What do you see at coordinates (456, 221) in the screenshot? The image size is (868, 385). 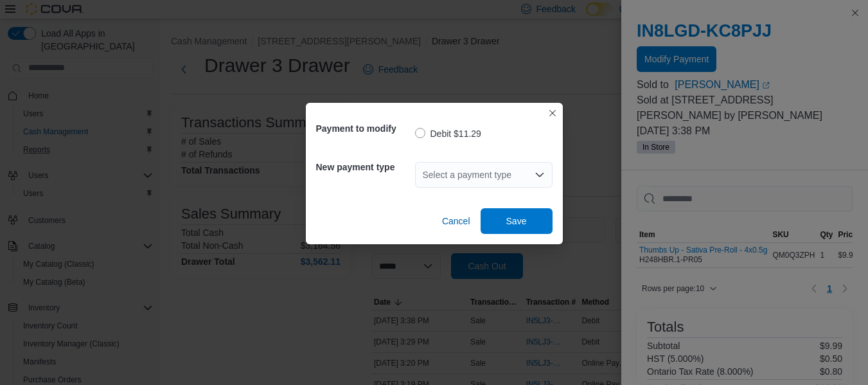 I see `button: Cancel` at bounding box center [456, 221].